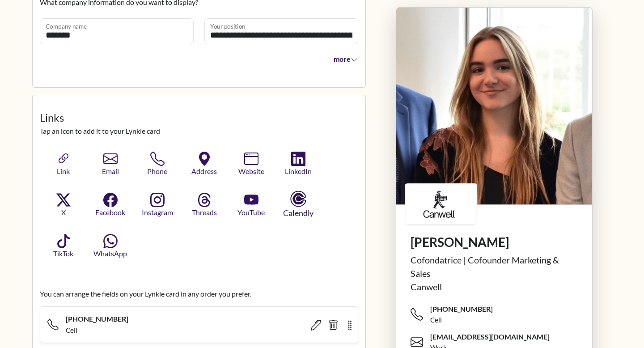 This screenshot has height=348, width=644. Describe the element at coordinates (110, 247) in the screenshot. I see `button: WhatsApp` at that location.